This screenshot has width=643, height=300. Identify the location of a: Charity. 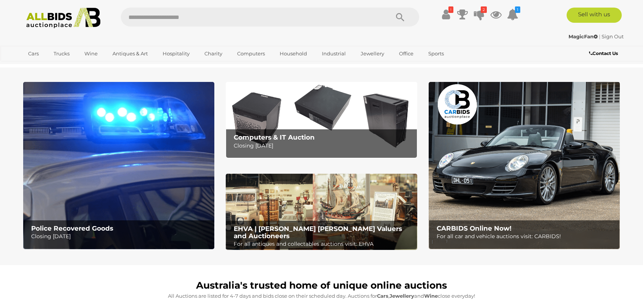
(213, 54).